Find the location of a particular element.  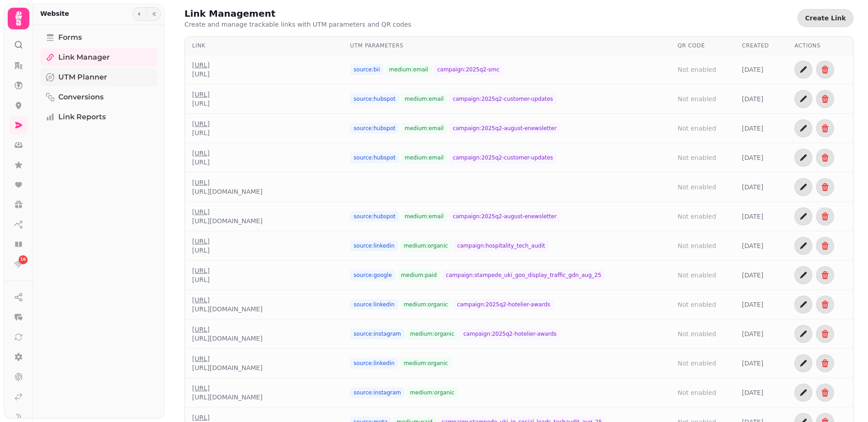

h2: Link Management is located at coordinates (271, 13).